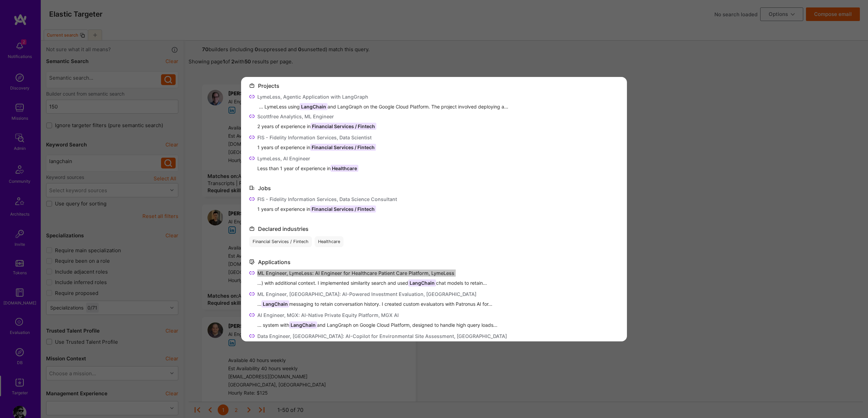 This screenshot has height=418, width=868. What do you see at coordinates (317, 116) in the screenshot?
I see `div: Scottfree Analytics, ML Engineer` at bounding box center [317, 116].